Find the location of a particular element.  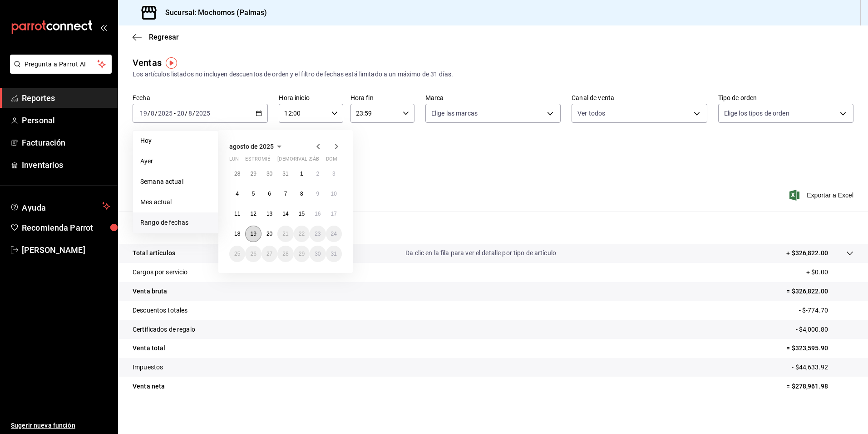

span: Mes actual is located at coordinates (175, 202).